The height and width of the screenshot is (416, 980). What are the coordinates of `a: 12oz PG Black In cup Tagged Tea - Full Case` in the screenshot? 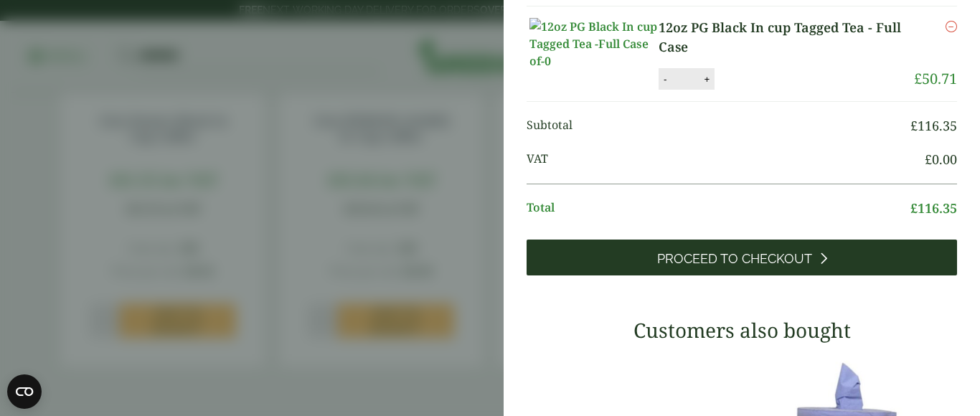 It's located at (786, 37).